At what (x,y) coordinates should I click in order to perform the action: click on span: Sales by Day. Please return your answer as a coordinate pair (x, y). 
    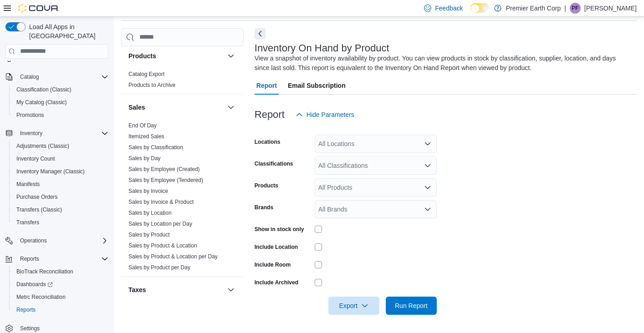
    Looking at the image, I should click on (144, 158).